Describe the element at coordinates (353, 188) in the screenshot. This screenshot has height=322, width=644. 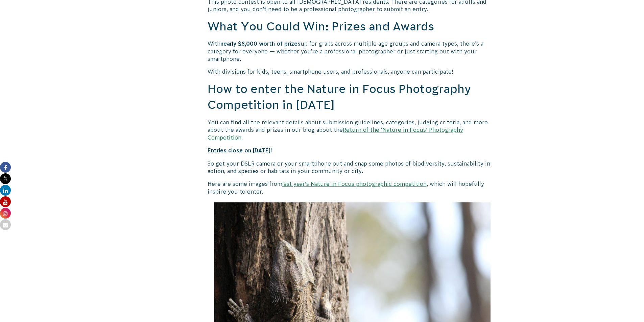
I see `p: Here are some images from , which will hopefully inspire you to enter.` at that location.